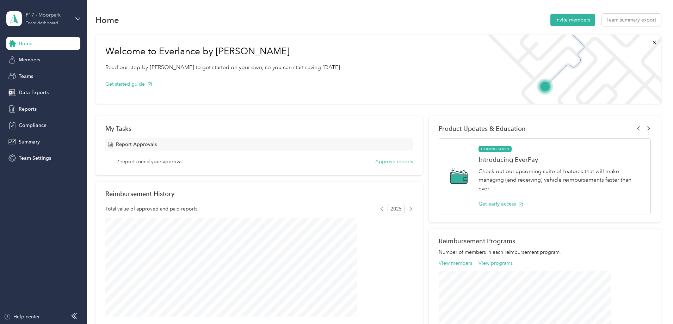 The image size is (673, 324). I want to click on div: Team dashboard, so click(42, 23).